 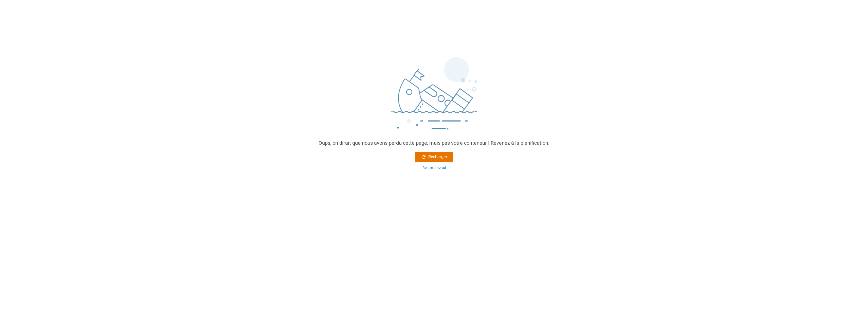 What do you see at coordinates (434, 97) in the screenshot?
I see `img: sinking_ship.png` at bounding box center [434, 97].